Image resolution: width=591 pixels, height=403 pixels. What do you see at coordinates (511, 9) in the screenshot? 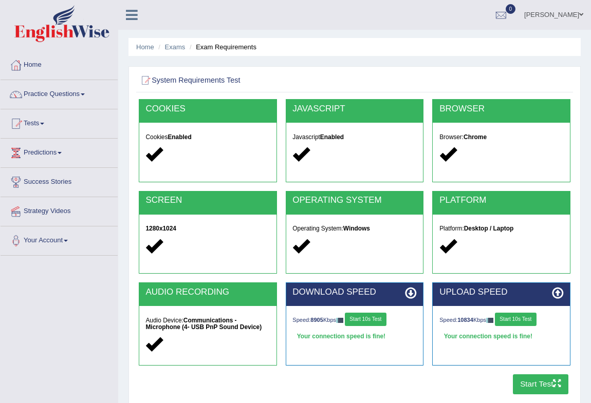
I see `span: 0` at bounding box center [511, 9].